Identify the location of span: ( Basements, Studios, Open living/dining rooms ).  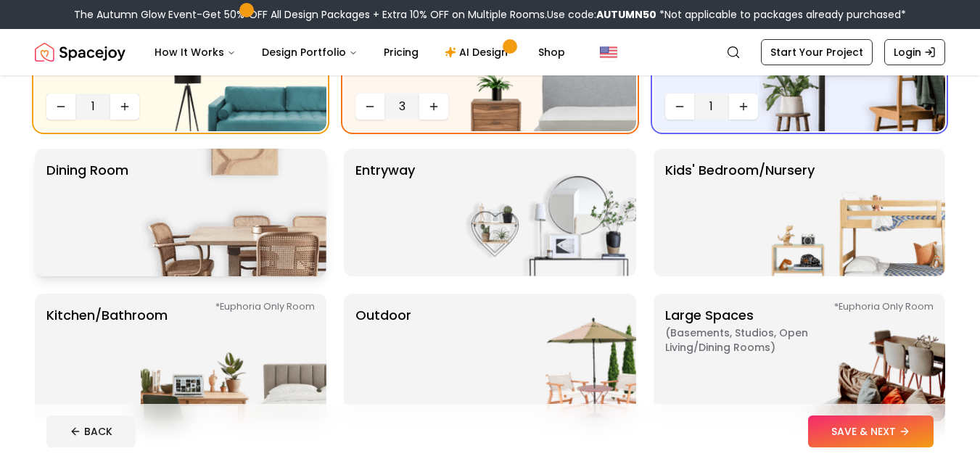
(755, 340).